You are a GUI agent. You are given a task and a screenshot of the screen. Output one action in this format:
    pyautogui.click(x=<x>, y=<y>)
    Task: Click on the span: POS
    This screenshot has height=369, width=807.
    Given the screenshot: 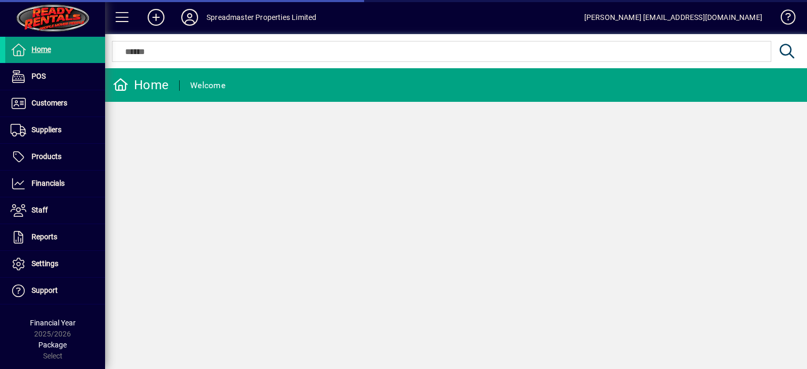 What is the action you would take?
    pyautogui.click(x=38, y=76)
    